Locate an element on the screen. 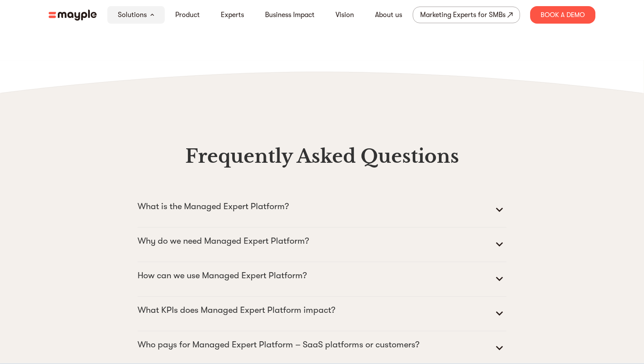 The height and width of the screenshot is (364, 644). img: mayple-logo is located at coordinates (73, 15).